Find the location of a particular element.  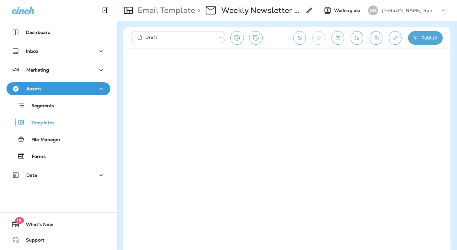

button: Send test email is located at coordinates (357, 38).